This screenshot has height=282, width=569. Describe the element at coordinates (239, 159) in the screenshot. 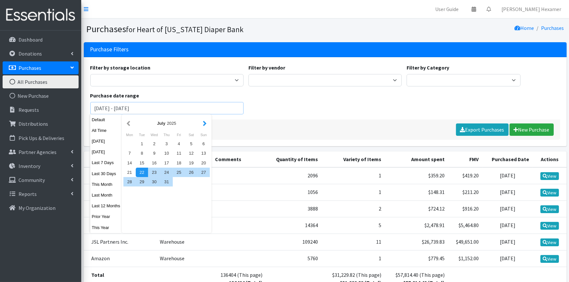

I see `th: Comments` at that location.